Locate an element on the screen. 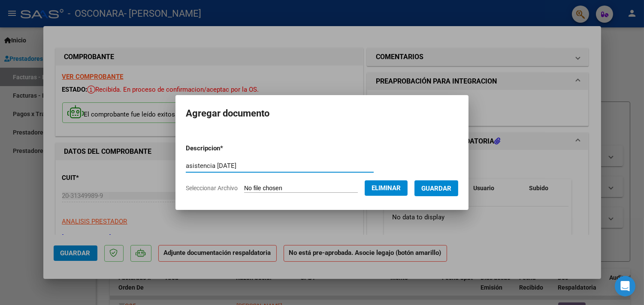 Image resolution: width=644 pixels, height=305 pixels. p: Descripcion is located at coordinates (227, 148).